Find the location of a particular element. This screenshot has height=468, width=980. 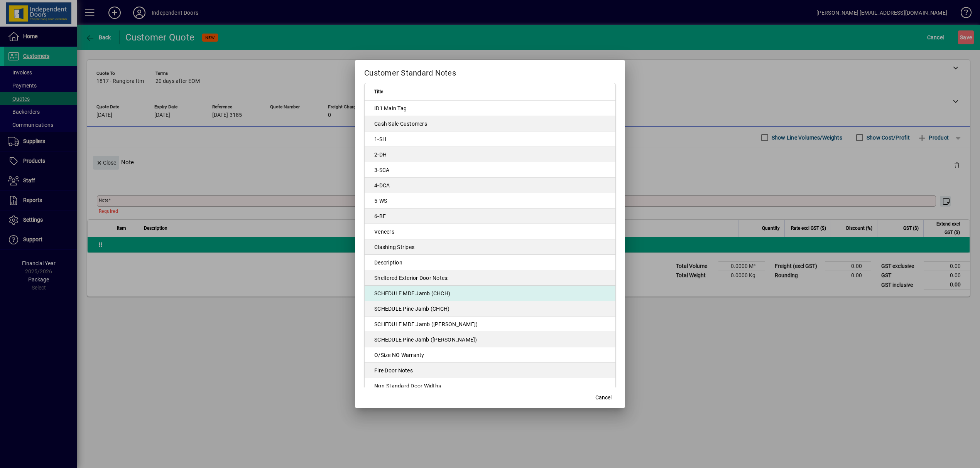

td: O/Size NO Warranty is located at coordinates (490, 355).